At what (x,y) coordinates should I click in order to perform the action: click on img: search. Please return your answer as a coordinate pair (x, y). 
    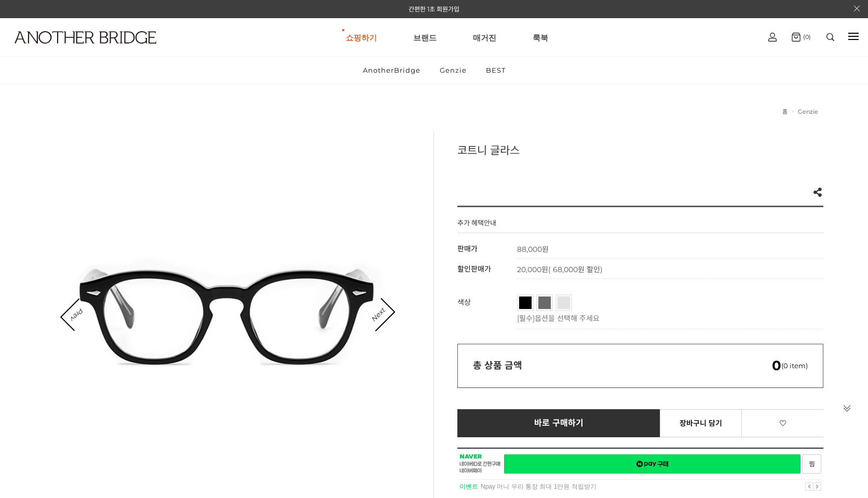
    Looking at the image, I should click on (830, 37).